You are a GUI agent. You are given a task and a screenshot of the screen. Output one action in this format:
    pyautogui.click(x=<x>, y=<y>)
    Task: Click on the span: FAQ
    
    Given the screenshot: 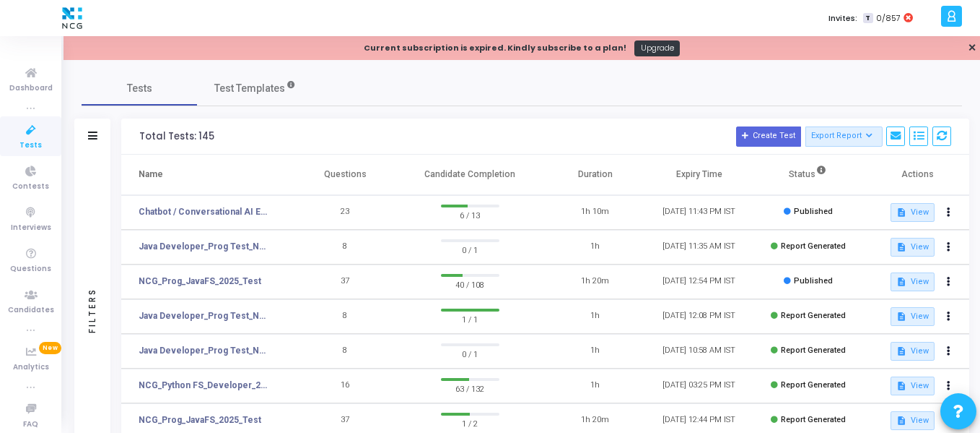 What is the action you would take?
    pyautogui.click(x=30, y=424)
    